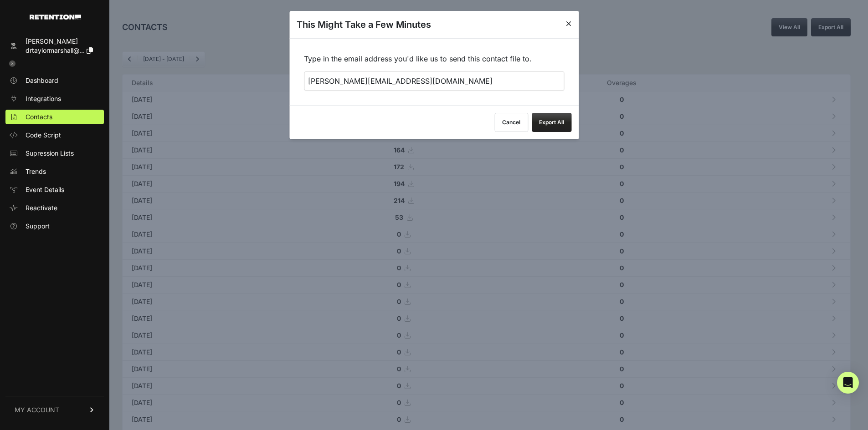 This screenshot has height=430, width=868. I want to click on a: Contacts, so click(55, 117).